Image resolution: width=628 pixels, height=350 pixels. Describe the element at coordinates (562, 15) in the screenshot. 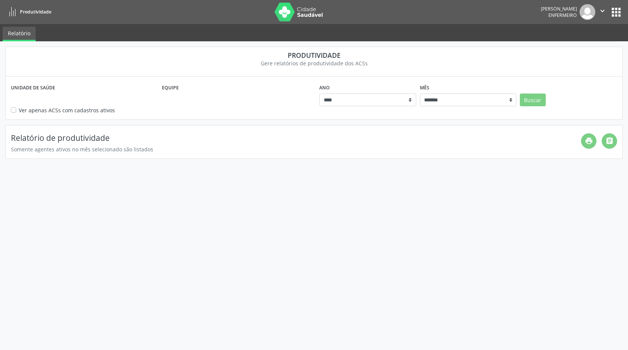

I see `span: Enfermeiro` at that location.